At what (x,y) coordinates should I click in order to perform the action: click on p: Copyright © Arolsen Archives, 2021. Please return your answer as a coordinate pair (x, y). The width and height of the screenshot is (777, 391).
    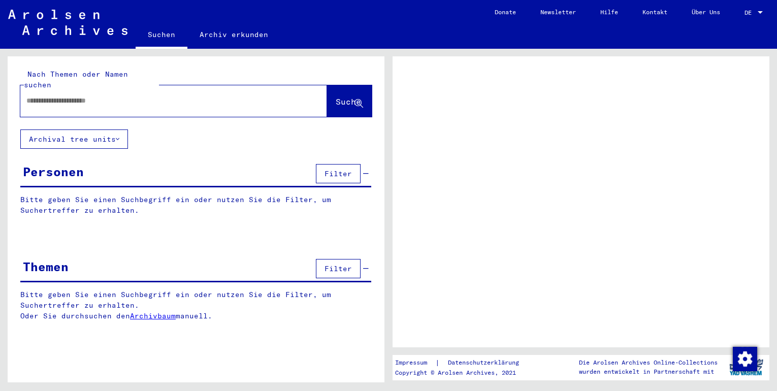
    Looking at the image, I should click on (463, 373).